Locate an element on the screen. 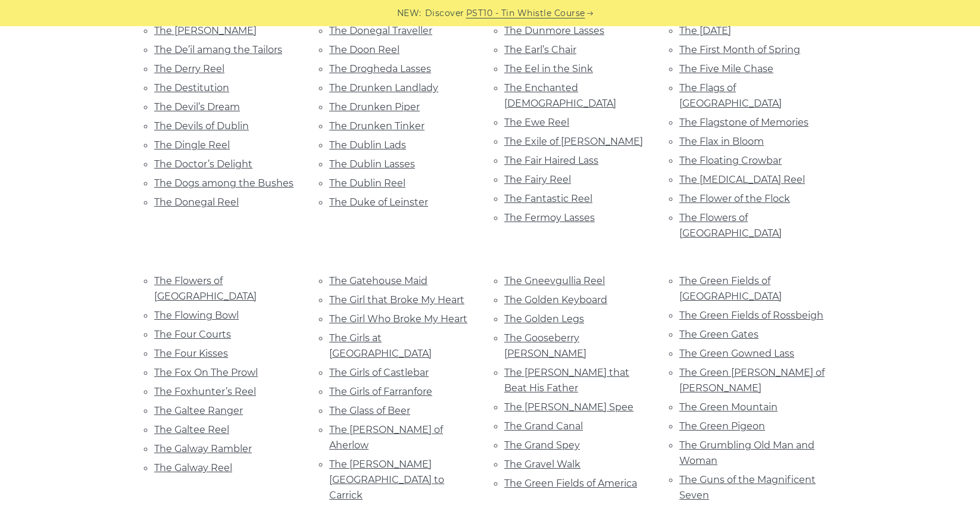 The image size is (980, 508). a: The Drunken Piper is located at coordinates (375, 106).